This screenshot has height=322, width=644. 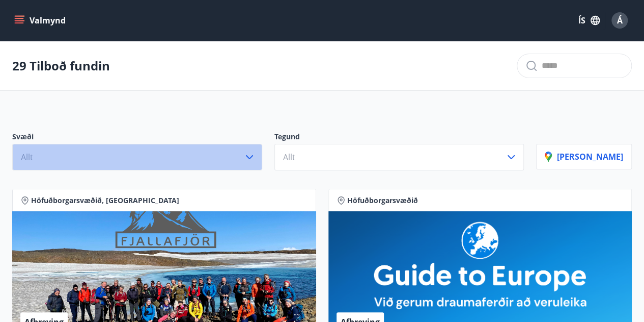 What do you see at coordinates (383, 201) in the screenshot?
I see `span: Höfuðborgarsvæðið` at bounding box center [383, 201].